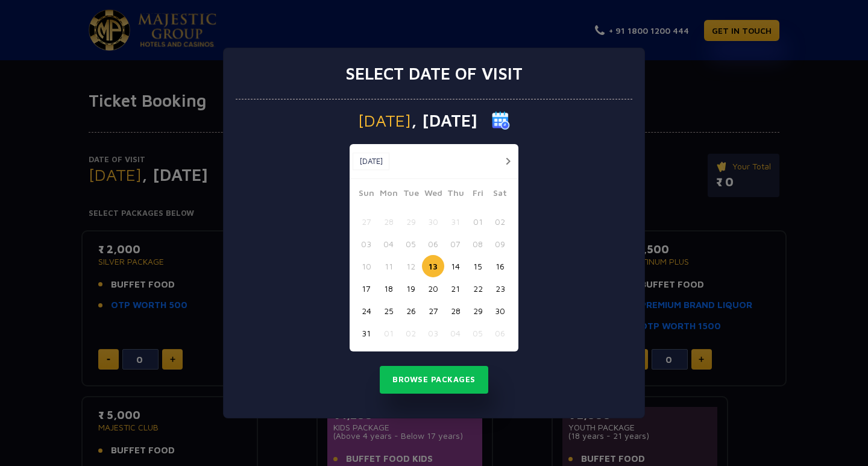  I want to click on span: Fri, so click(478, 195).